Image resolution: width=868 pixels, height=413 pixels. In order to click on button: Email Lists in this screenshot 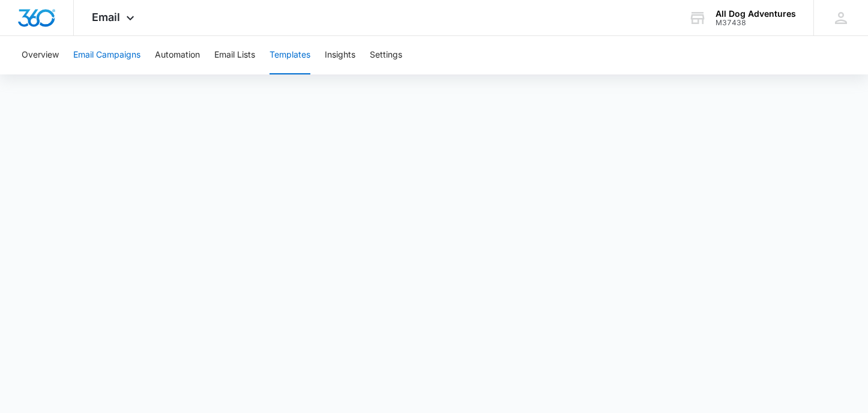, I will do `click(235, 56)`.